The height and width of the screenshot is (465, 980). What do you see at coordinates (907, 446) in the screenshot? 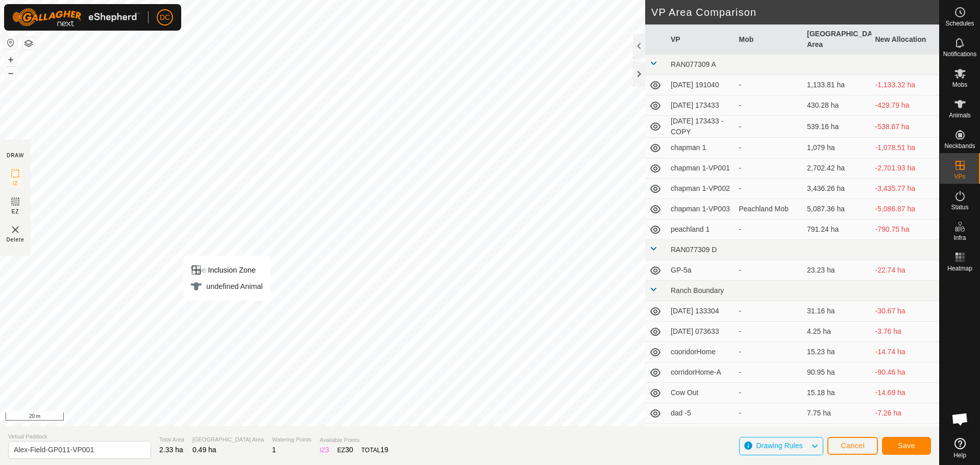
I see `button: Save` at bounding box center [907, 446].